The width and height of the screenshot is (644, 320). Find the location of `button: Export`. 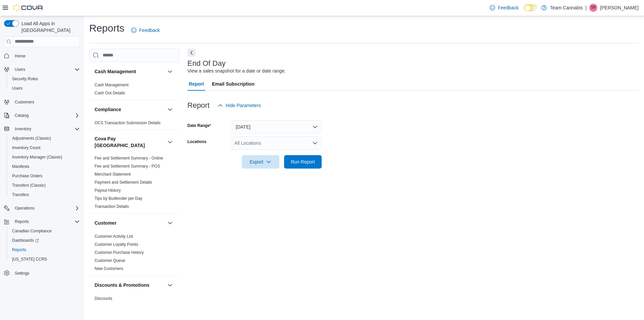

button: Export is located at coordinates (261, 162).